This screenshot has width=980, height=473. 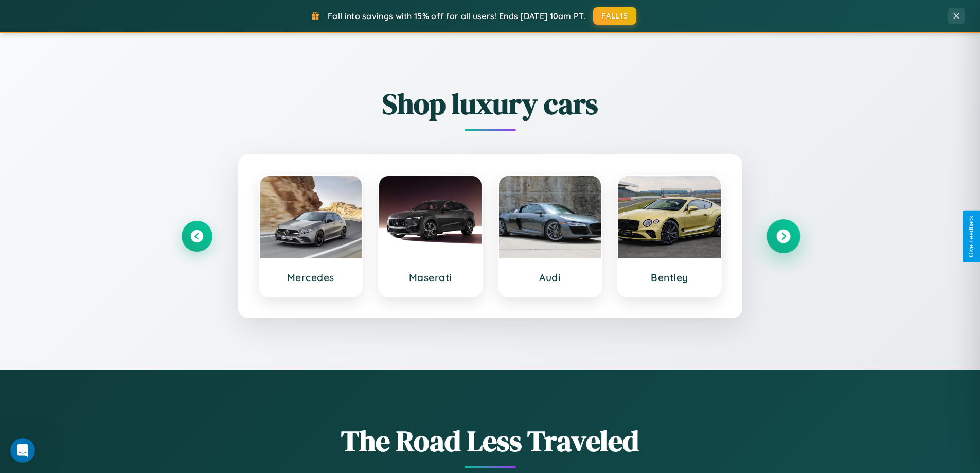 I want to click on h3: Maserati, so click(x=430, y=278).